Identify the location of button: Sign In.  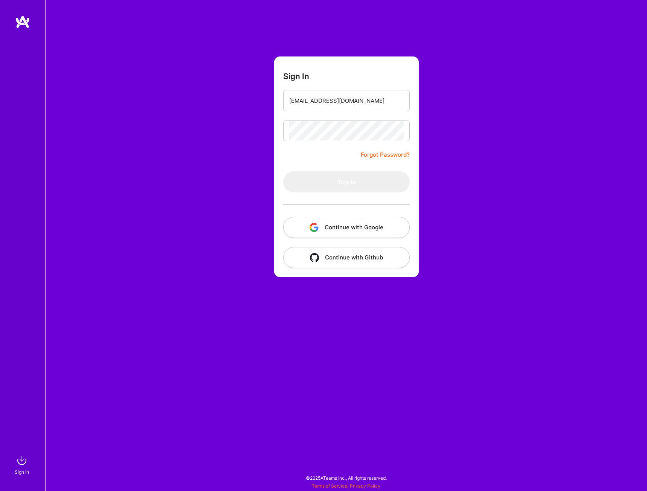
(347, 182).